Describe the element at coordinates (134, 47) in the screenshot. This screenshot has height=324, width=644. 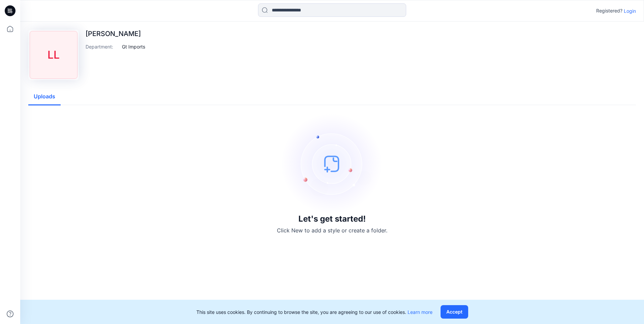
I see `p: Gt Imports` at that location.